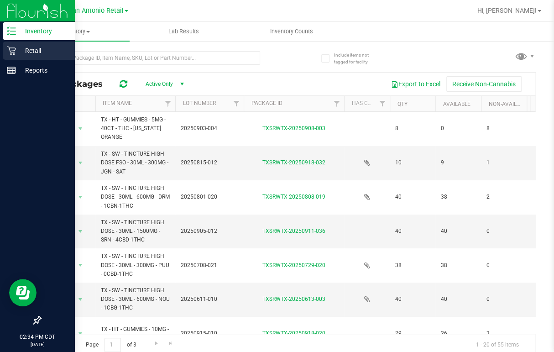 The width and height of the screenshot is (554, 352). I want to click on span: TX - SW - TINCTURE HIGH DOSE - 30ML - 300MG - PUU - 0CBD-1THC, so click(135, 265).